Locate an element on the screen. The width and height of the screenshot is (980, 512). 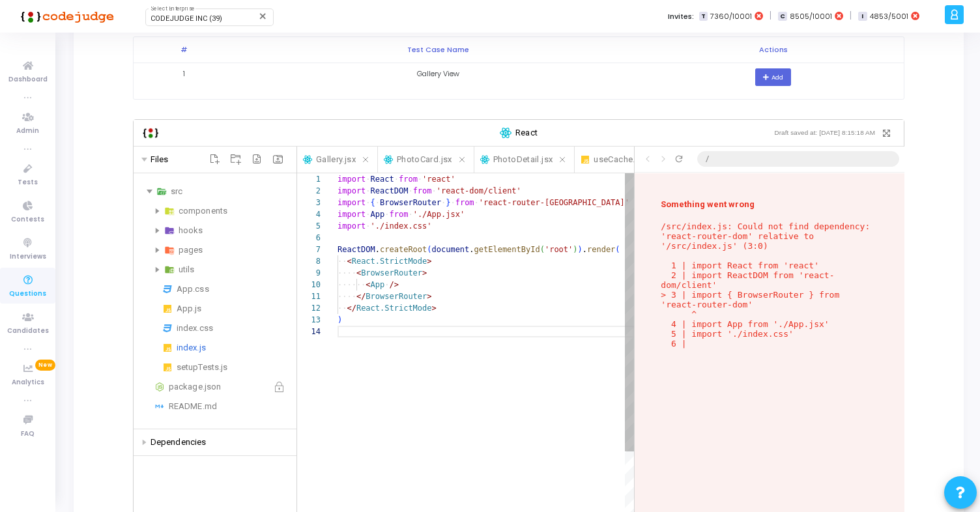
div: README.md is located at coordinates (230, 406).